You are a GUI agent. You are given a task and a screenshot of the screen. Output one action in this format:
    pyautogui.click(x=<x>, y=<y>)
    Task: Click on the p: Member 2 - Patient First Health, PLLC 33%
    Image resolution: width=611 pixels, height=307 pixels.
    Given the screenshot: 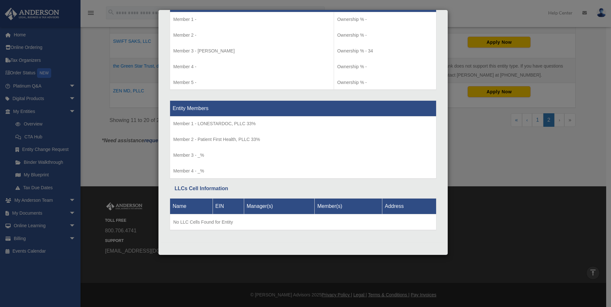 What is the action you would take?
    pyautogui.click(x=303, y=139)
    